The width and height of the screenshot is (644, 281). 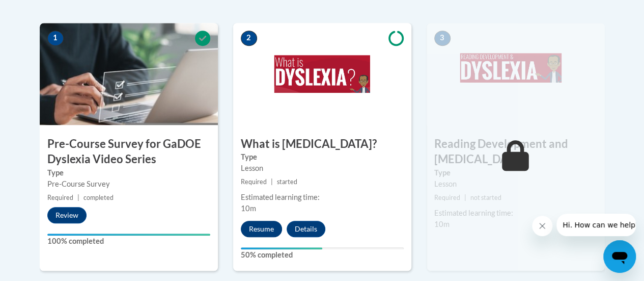 What do you see at coordinates (129, 184) in the screenshot?
I see `div: Pre-Course Survey` at bounding box center [129, 184].